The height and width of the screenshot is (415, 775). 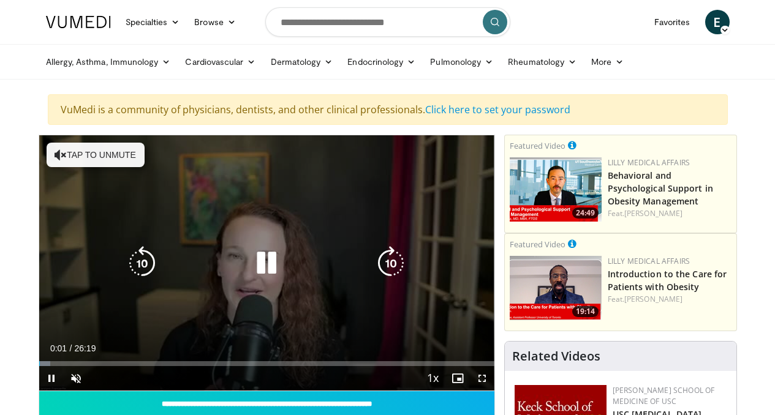 What do you see at coordinates (717, 22) in the screenshot?
I see `a: E` at bounding box center [717, 22].